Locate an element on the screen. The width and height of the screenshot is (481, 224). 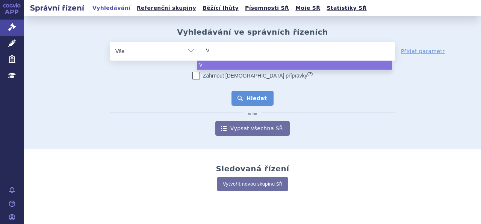
li: V is located at coordinates (294, 65).